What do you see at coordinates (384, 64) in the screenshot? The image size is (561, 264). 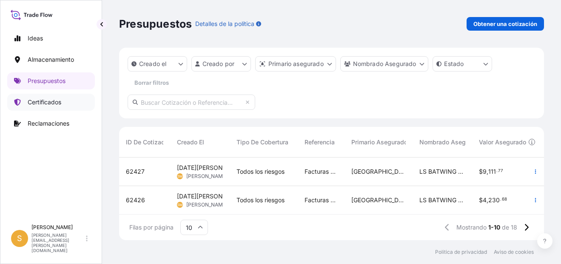 I see `p: Nombrado Asegurado` at bounding box center [384, 64].